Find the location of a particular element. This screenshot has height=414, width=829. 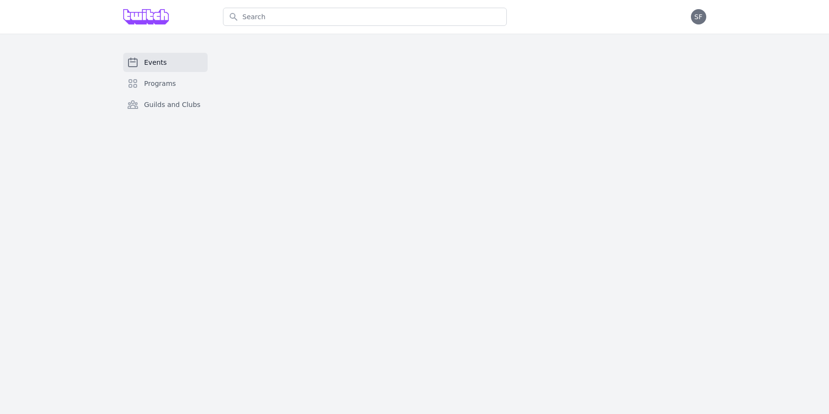

span: Events is located at coordinates (155, 62).